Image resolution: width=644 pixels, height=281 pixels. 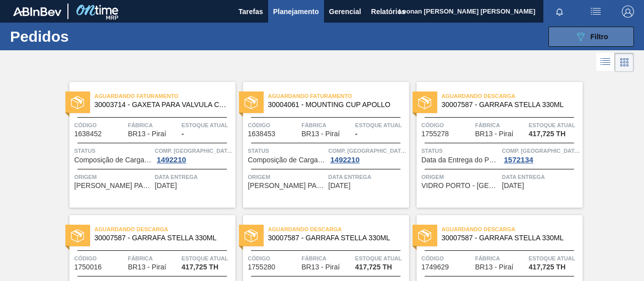 I want to click on span: Data da Entrega do Pedido Atrasada, so click(x=461, y=160).